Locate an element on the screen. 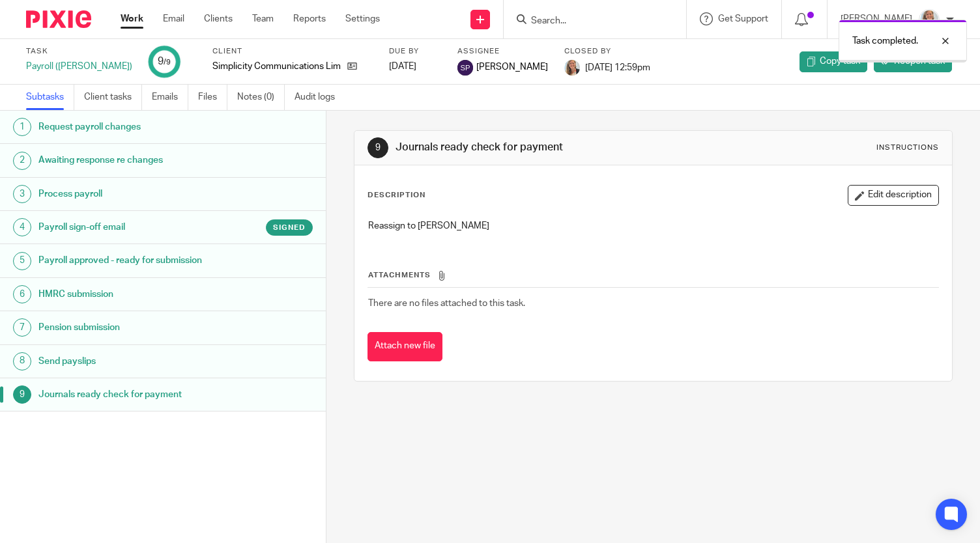 Image resolution: width=980 pixels, height=543 pixels. a: Notes (0) is located at coordinates (260, 97).